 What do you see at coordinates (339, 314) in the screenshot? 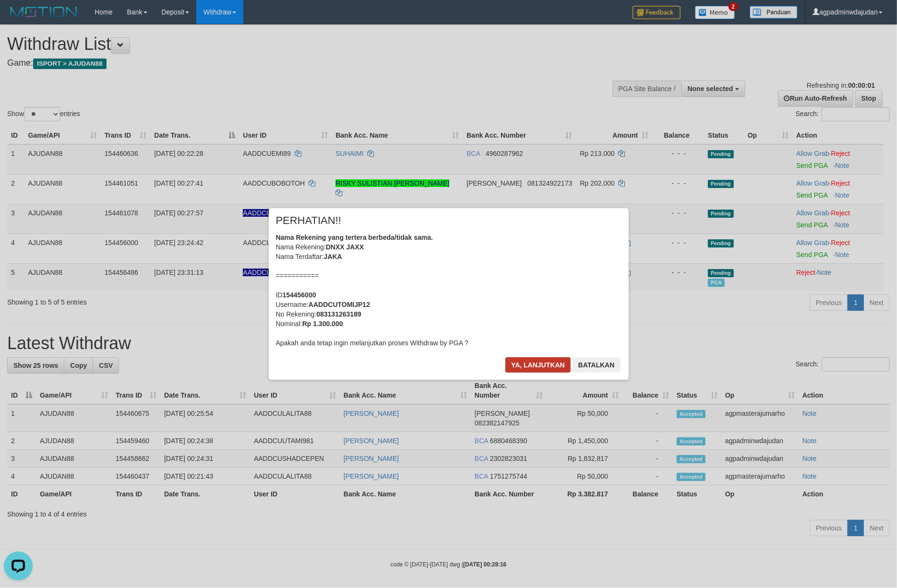
I see `b: 083131263189` at bounding box center [339, 314].